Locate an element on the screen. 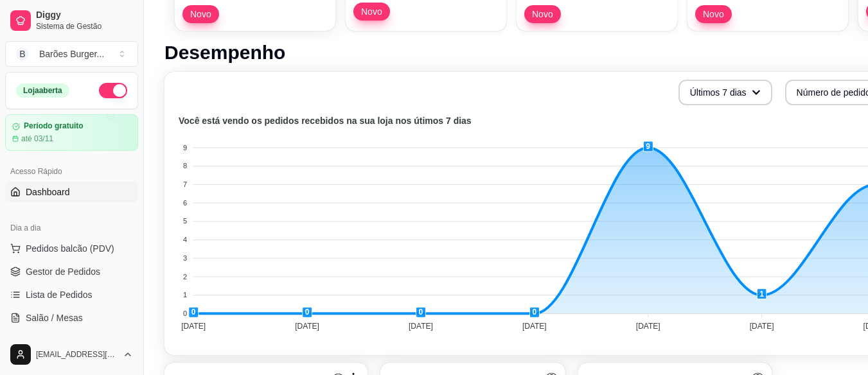  div: Dia a dia is located at coordinates (71, 228).